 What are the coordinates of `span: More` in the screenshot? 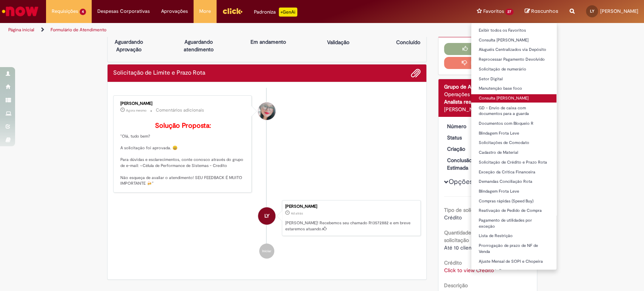 It's located at (205, 11).